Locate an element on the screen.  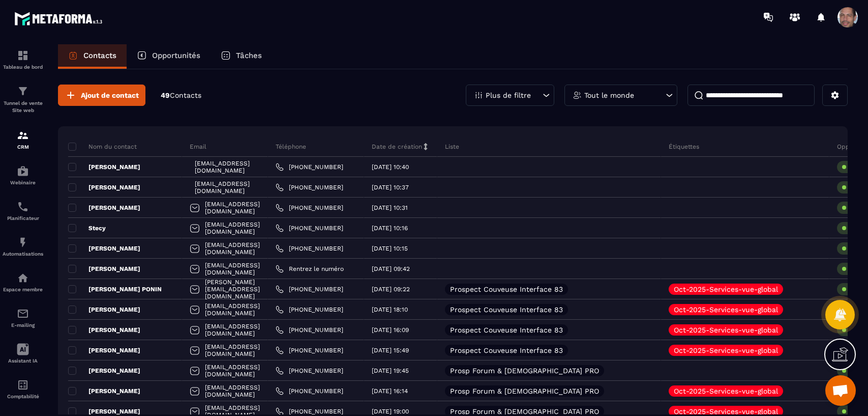
a: accountantaccountantComptabilité is located at coordinates (23, 389).